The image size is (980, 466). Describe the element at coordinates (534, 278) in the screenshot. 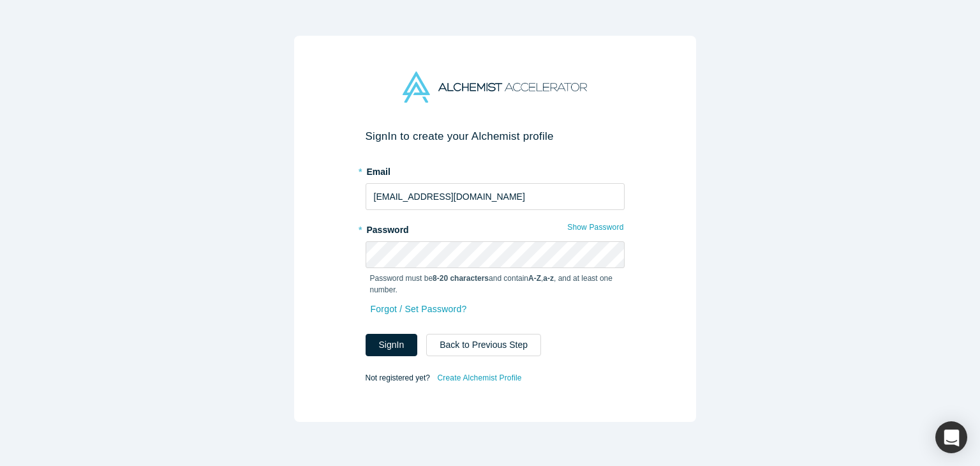

I see `strong: A-Z` at that location.